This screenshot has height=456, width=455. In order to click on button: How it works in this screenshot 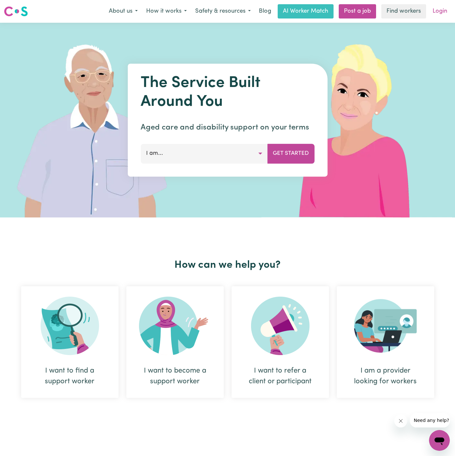, I will do `click(166, 11)`.